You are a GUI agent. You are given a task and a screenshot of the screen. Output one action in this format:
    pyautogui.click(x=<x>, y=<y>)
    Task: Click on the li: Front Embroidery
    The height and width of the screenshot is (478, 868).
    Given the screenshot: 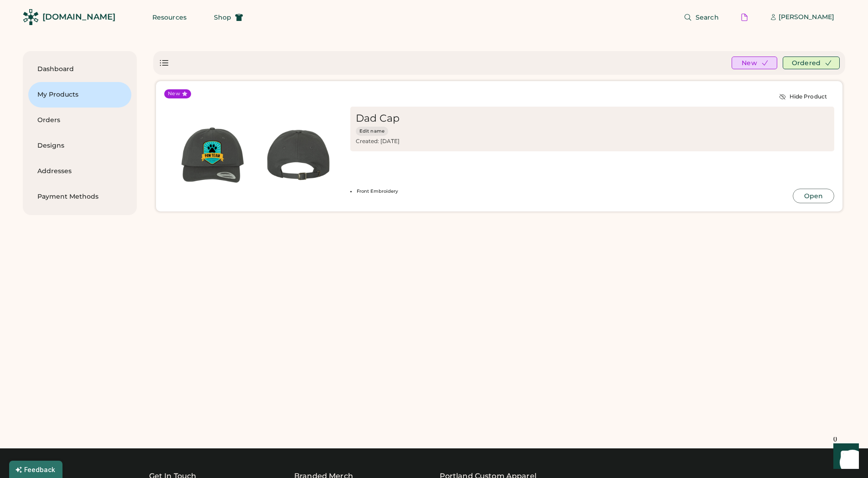 What is the action you would take?
    pyautogui.click(x=570, y=191)
    